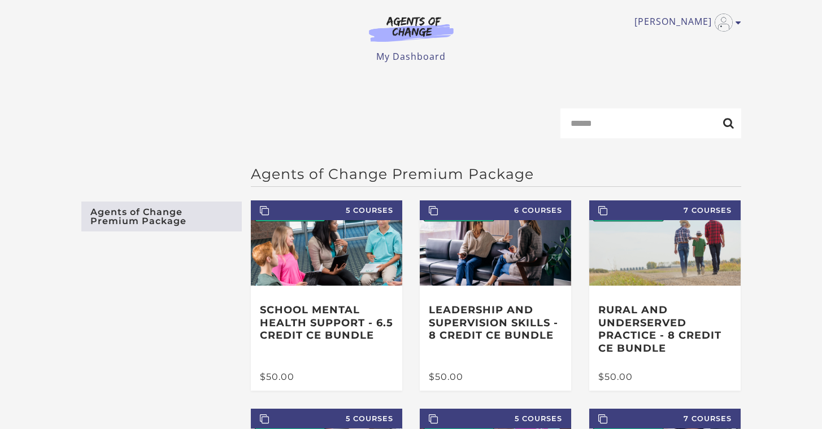 The image size is (822, 429). Describe the element at coordinates (496, 296) in the screenshot. I see `a: 6 Courses Leadership and Supervision Skills - 8 Credit CE Bundle $50.00` at that location.